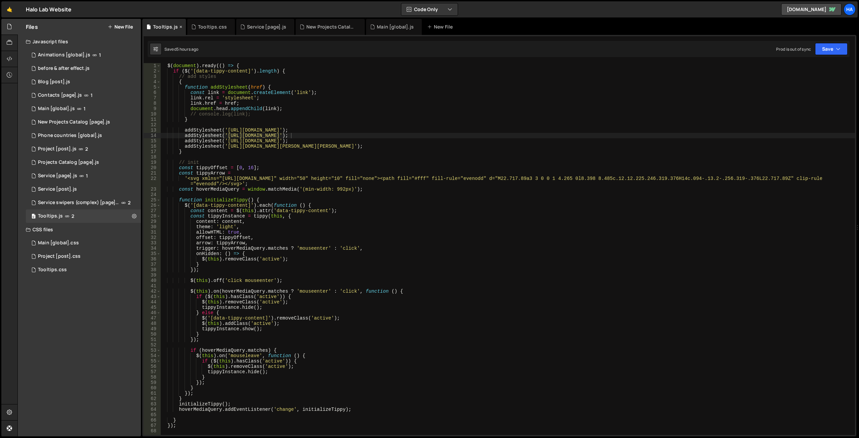  What do you see at coordinates (152, 71) in the screenshot?
I see `div: 2` at bounding box center [152, 71].